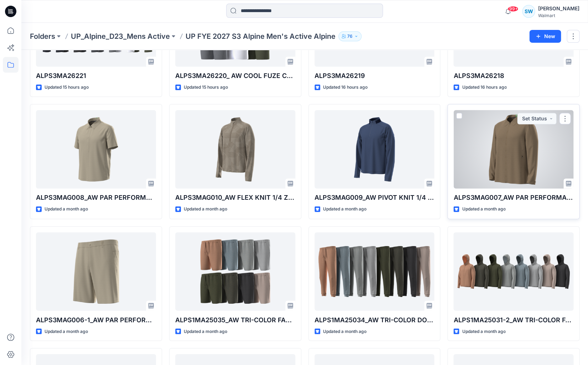 The width and height of the screenshot is (588, 365). Describe the element at coordinates (235, 271) in the screenshot. I see `a: ALPS1MA25035_AW TRI-COLOR FASHION KNIT SHORT` at that location.